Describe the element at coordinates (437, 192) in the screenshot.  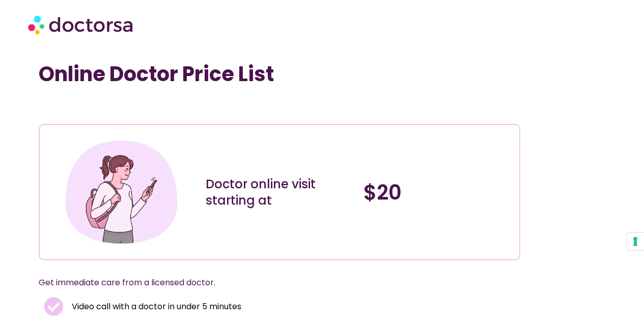
I see `h4: $20` at that location.